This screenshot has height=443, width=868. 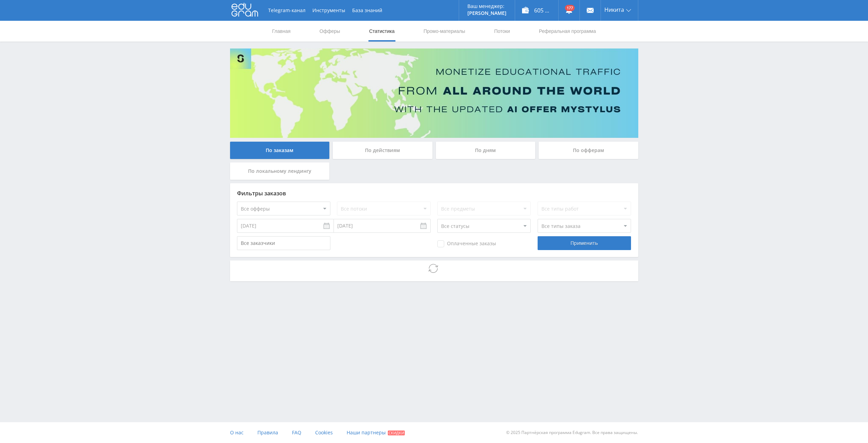 What do you see at coordinates (296, 432) in the screenshot?
I see `a: FAQ` at bounding box center [296, 432].